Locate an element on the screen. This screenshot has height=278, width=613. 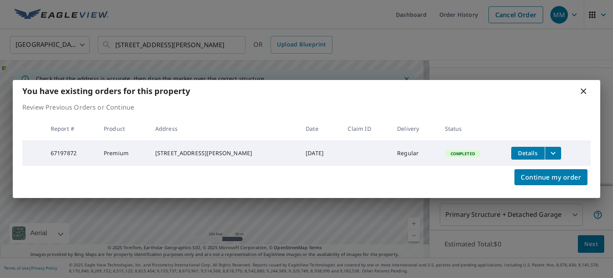
td: 67197872 is located at coordinates (71, 153).